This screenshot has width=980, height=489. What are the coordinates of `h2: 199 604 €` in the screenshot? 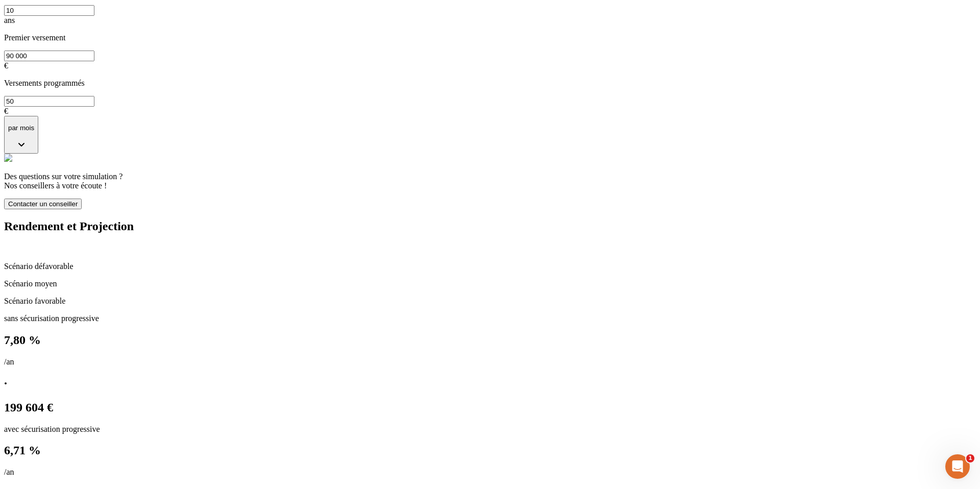 It's located at (490, 408).